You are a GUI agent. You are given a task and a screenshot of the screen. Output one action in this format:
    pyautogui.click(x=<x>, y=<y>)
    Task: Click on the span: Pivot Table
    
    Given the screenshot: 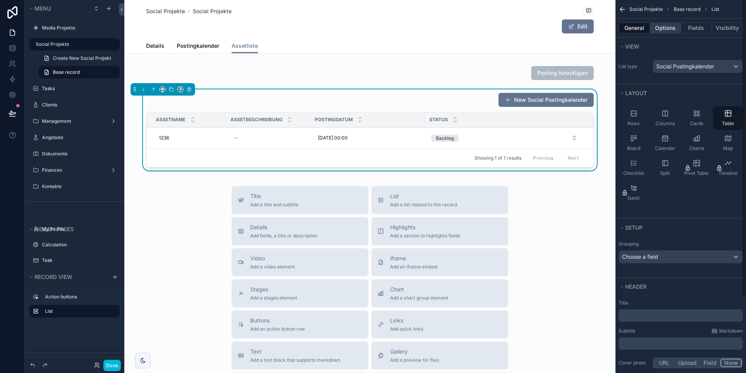 What is the action you would take?
    pyautogui.click(x=696, y=173)
    